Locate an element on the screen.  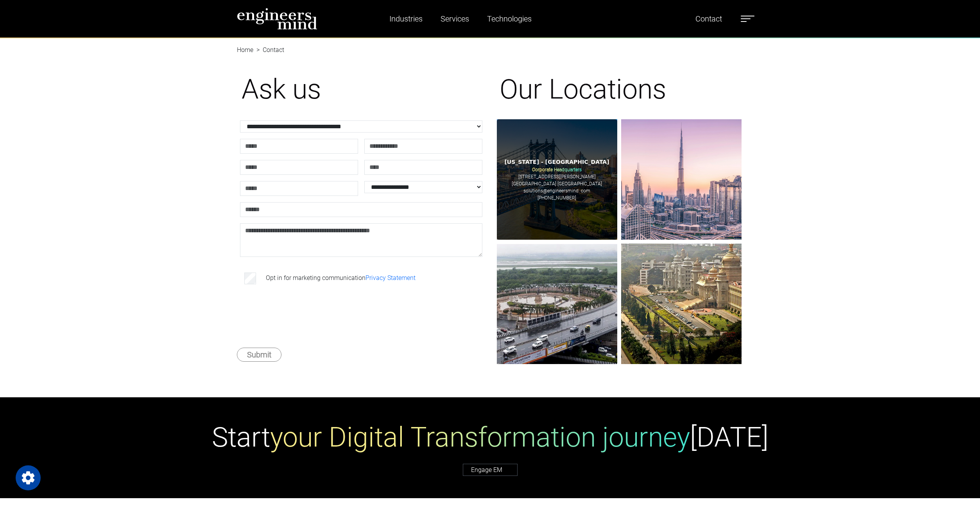
p: solutions@engineersmind. com is located at coordinates (557, 191).